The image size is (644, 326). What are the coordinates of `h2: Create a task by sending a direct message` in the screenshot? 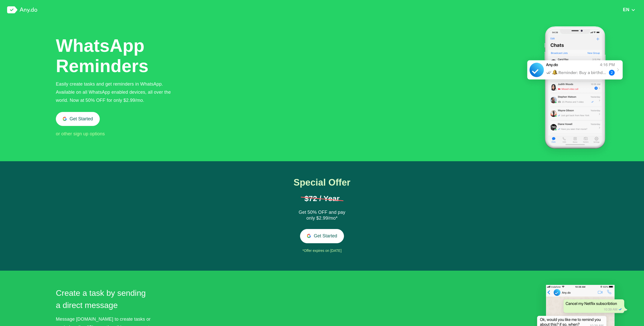 It's located at (103, 299).